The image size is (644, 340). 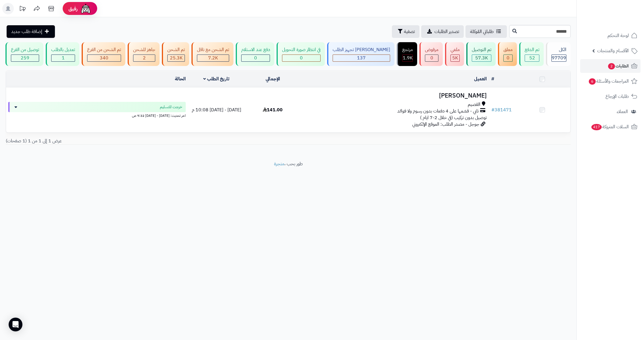 I want to click on span: القصيم, so click(x=474, y=105).